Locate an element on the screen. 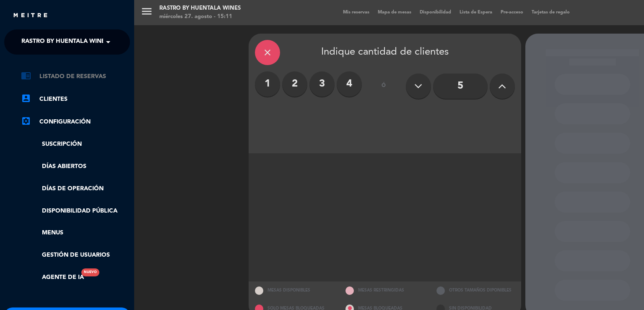 This screenshot has height=310, width=644. a: chrome_reader_modeListado de Reservas is located at coordinates (75, 76).